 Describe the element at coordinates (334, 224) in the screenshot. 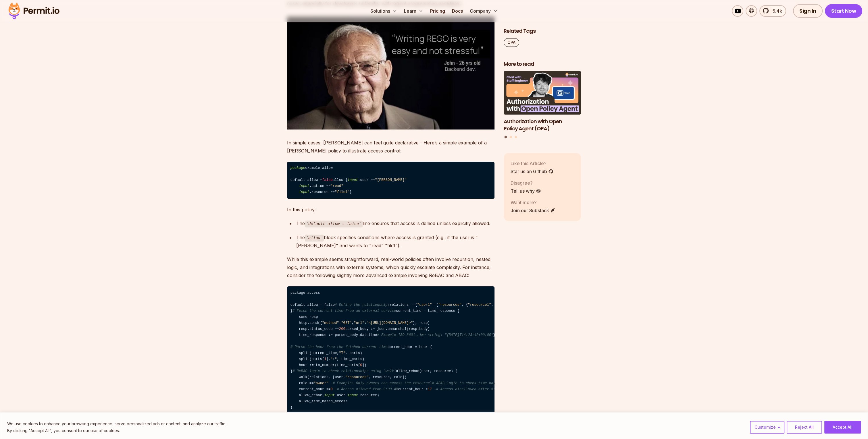

I see `code: default allow = false` at that location.